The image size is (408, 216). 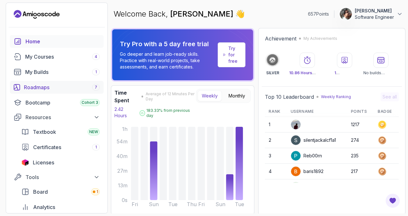 I want to click on a: licenses, so click(x=61, y=163).